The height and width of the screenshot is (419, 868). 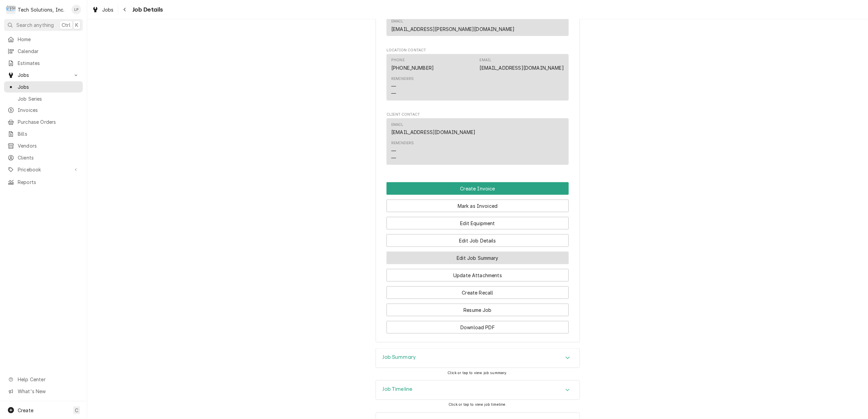 I want to click on span: Ctrl, so click(x=66, y=25).